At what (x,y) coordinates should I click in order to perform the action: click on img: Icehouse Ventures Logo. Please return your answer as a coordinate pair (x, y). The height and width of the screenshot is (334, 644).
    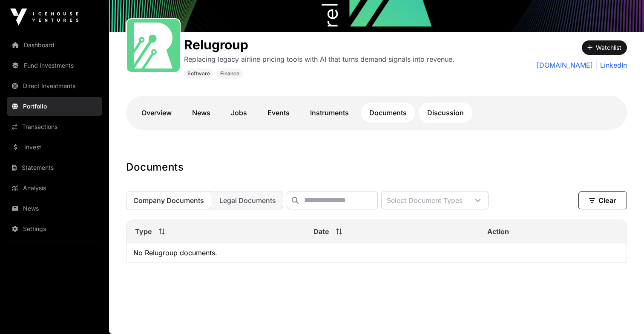
    Looking at the image, I should click on (44, 17).